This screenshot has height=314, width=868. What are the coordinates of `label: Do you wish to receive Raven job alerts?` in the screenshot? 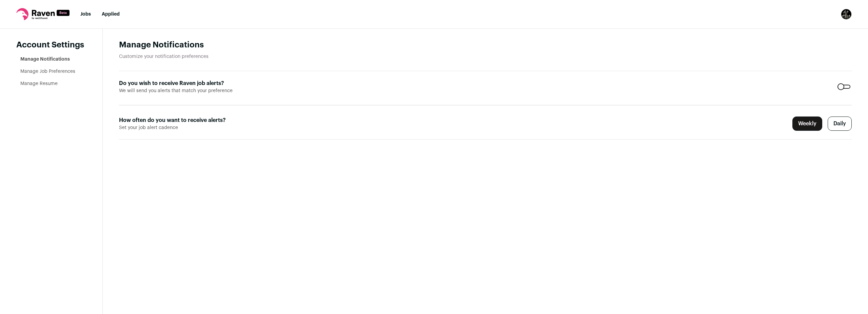 It's located at (242, 83).